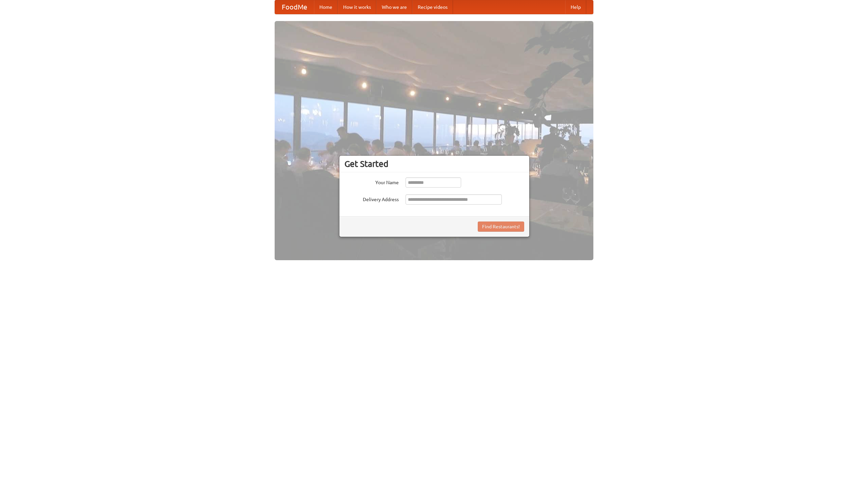 The width and height of the screenshot is (868, 480). Describe the element at coordinates (435, 164) in the screenshot. I see `h3: Get Started` at that location.